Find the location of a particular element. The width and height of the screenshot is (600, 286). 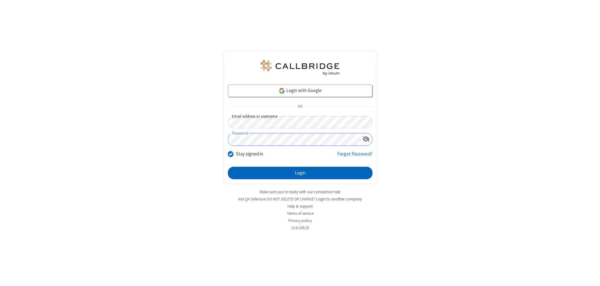

div: Show password is located at coordinates (366, 139).